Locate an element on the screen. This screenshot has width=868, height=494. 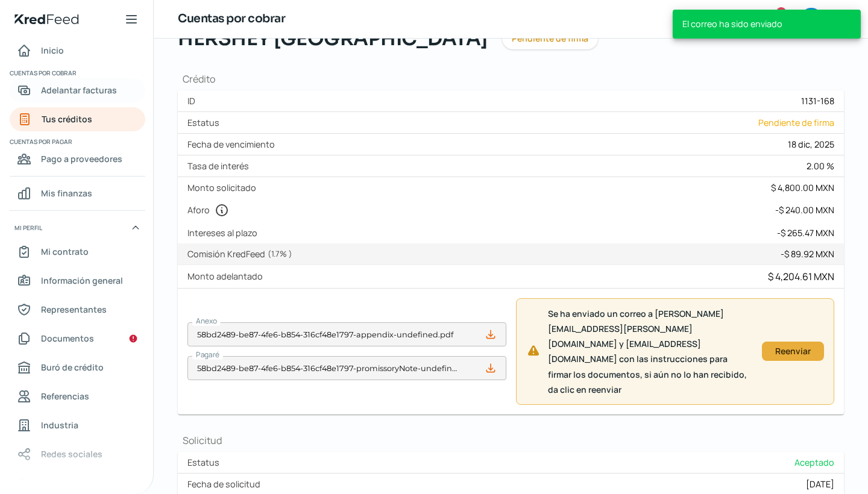
div: - $ 265.47 MXN is located at coordinates (805, 232).